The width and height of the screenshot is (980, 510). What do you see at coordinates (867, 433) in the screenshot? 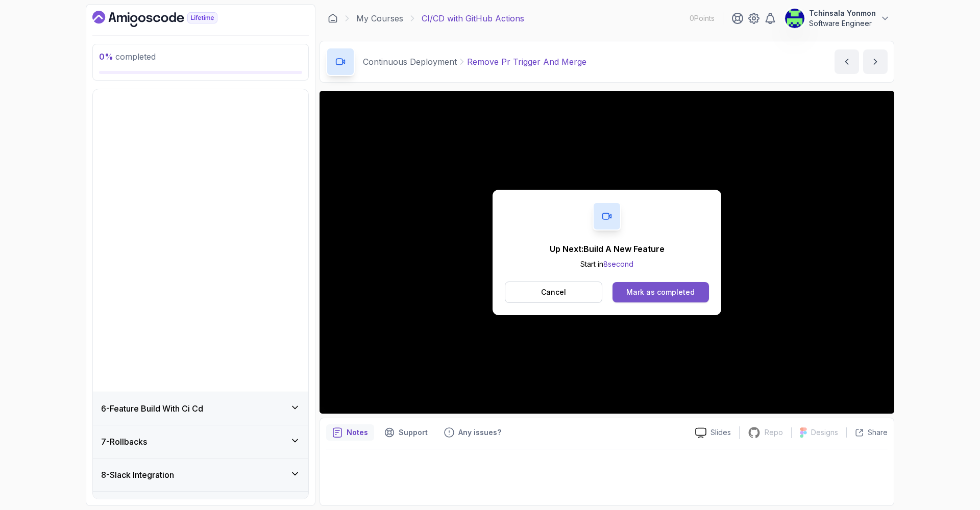
I see `button: Share` at bounding box center [867, 433].